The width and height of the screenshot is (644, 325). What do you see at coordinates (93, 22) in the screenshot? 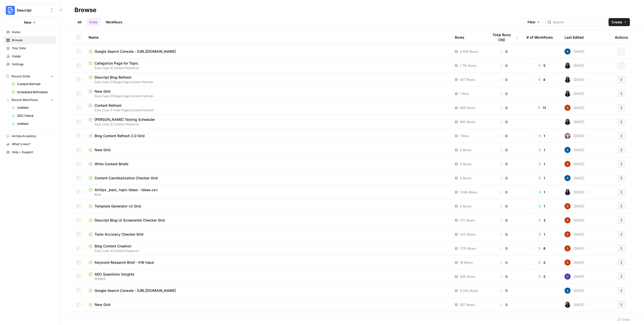
I see `a: Grids` at bounding box center [93, 22].